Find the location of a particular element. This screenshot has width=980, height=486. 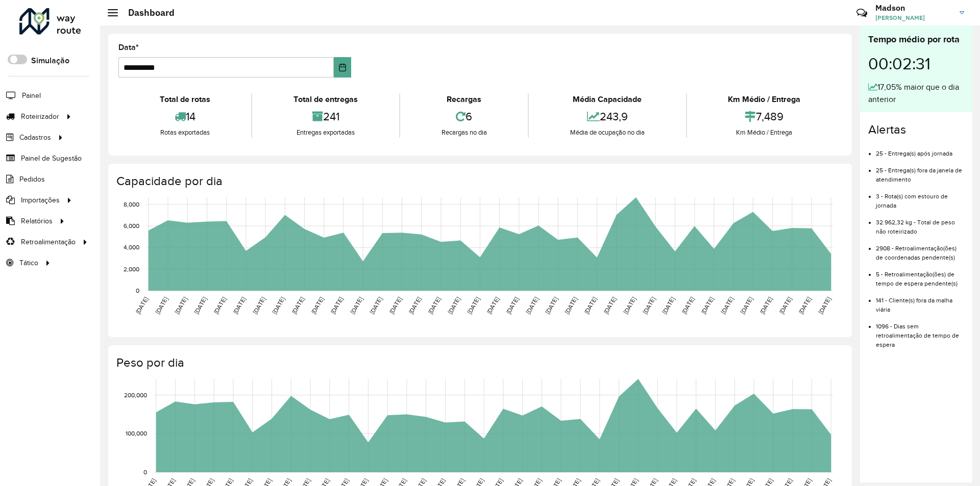

div: 00:02:31 is located at coordinates (916, 64).